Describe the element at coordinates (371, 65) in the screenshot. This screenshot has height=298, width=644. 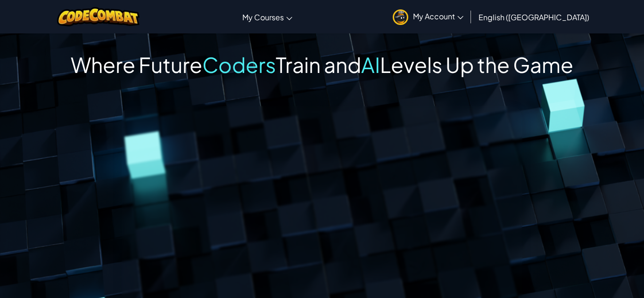
I see `span: AI` at that location.